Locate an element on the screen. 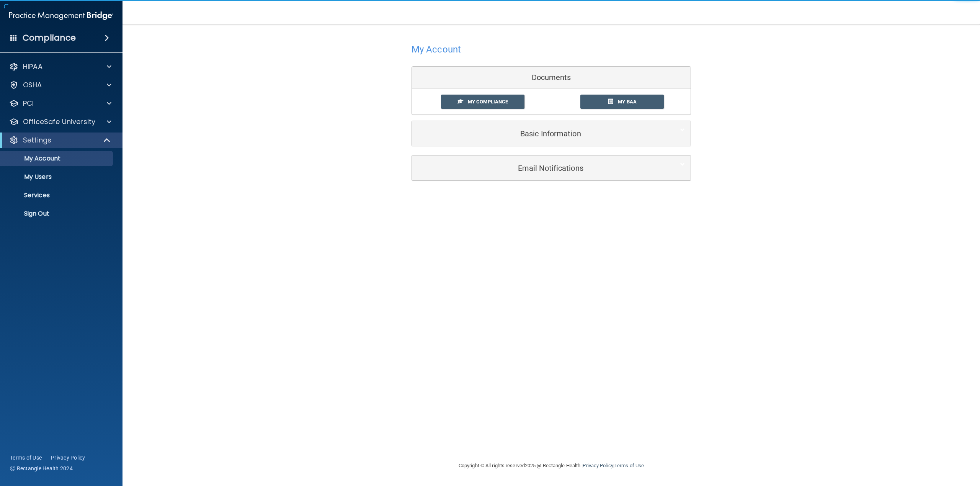 This screenshot has width=980, height=486. a: Settings is located at coordinates (60, 140).